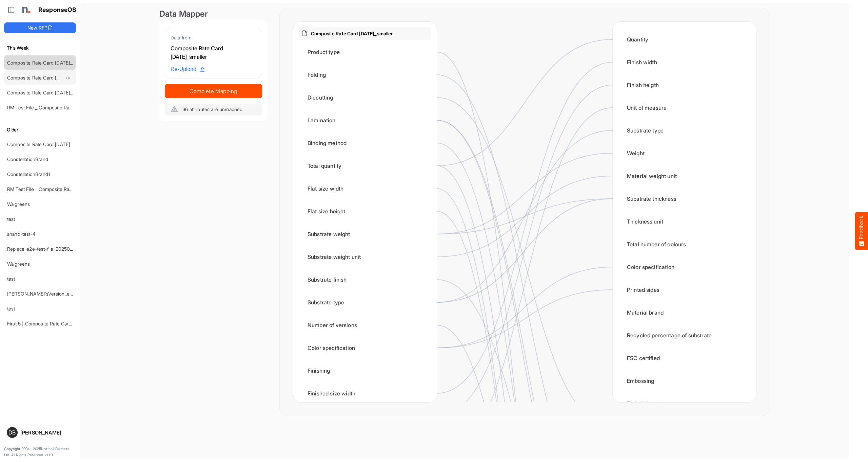 The image size is (868, 462). Describe the element at coordinates (21, 233) in the screenshot. I see `a: anand-test-4` at that location.